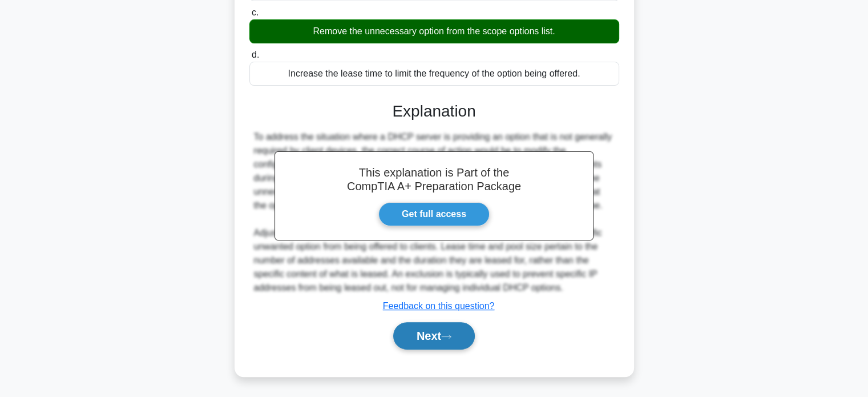 This screenshot has height=397, width=868. Describe the element at coordinates (435, 32) in the screenshot. I see `div: Remove the unnecessary option from the scope options list.` at that location.